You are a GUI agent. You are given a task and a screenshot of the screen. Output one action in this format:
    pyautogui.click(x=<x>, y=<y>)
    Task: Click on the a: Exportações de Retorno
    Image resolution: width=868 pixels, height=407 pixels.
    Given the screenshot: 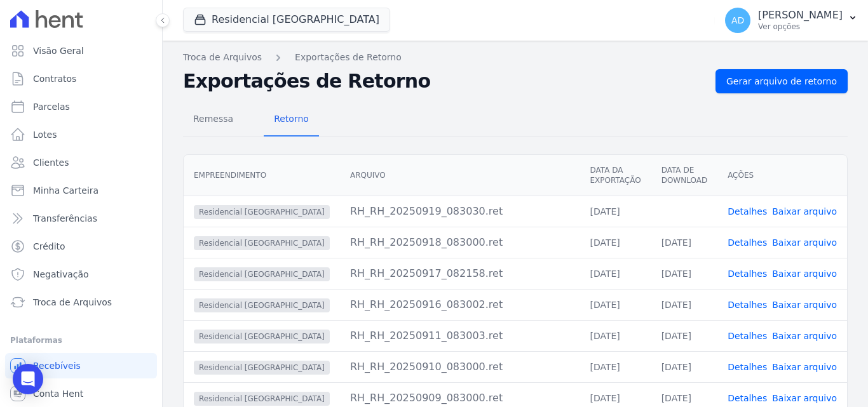 What is the action you would take?
    pyautogui.click(x=348, y=57)
    